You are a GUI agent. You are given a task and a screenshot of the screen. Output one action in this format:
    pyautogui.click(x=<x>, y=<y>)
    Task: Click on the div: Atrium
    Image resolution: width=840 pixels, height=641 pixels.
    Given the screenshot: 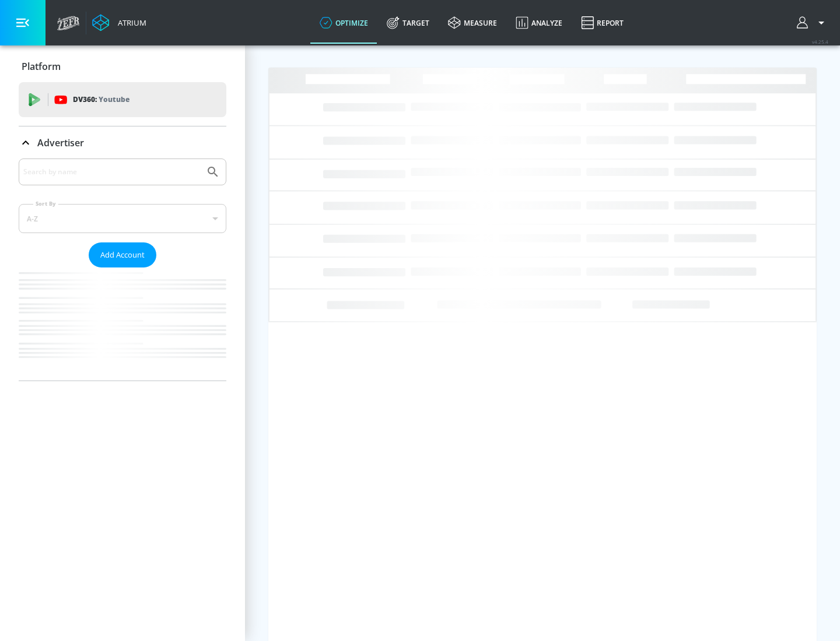 What is the action you would take?
    pyautogui.click(x=130, y=23)
    